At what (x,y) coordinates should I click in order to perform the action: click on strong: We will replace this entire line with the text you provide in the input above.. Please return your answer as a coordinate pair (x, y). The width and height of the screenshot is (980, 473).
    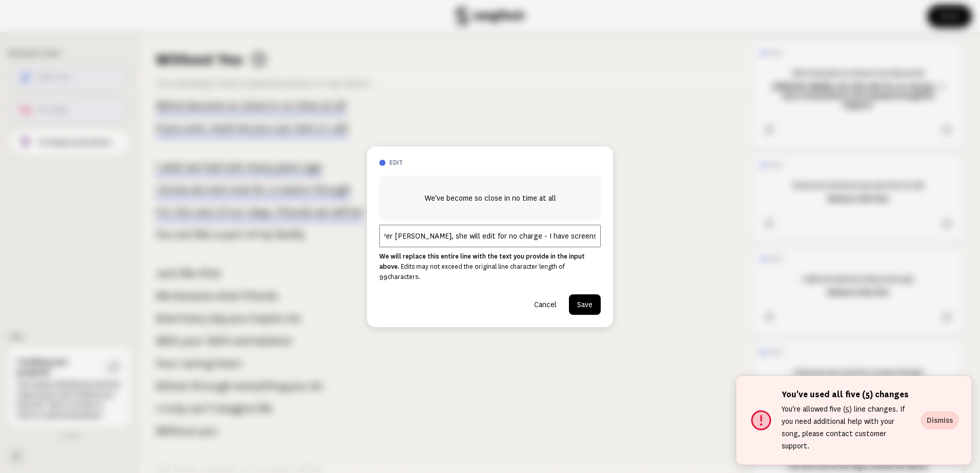
    Looking at the image, I should click on (482, 262).